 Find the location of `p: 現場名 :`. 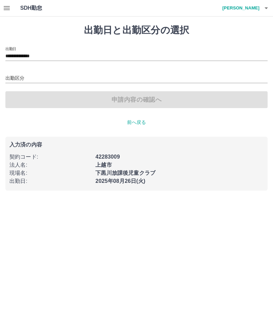

p: 現場名 : is located at coordinates (50, 173).